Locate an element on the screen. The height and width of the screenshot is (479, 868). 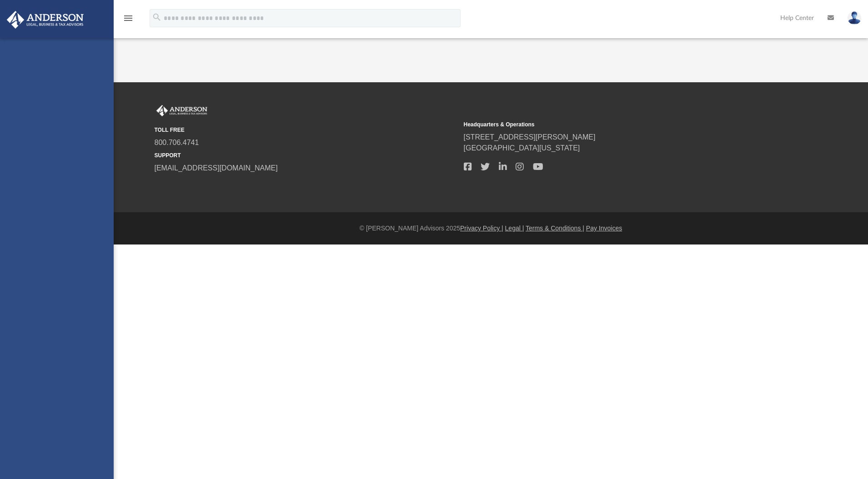
a: Legal | is located at coordinates (515, 228).